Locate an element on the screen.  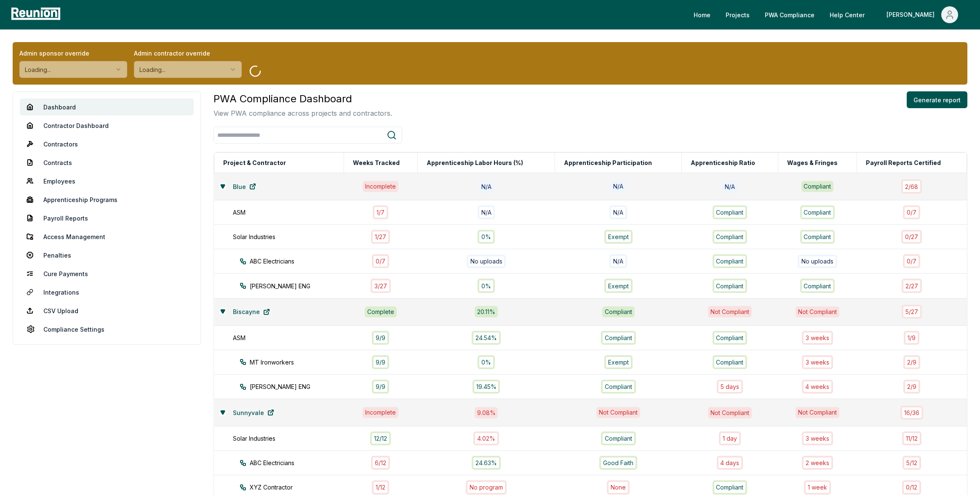
div: 20.11 % is located at coordinates (486, 312).